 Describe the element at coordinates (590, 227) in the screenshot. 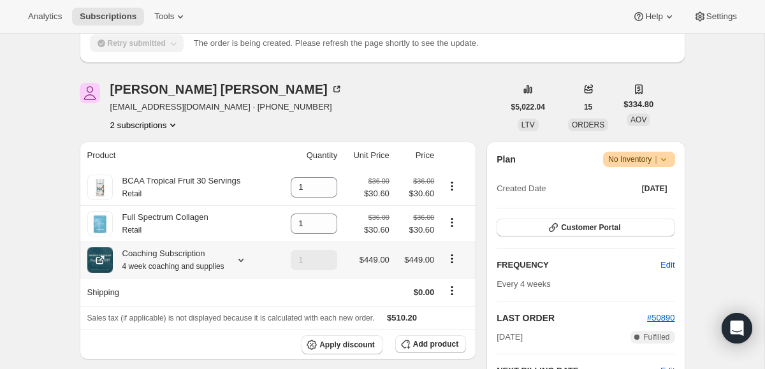

I see `span: Customer Portal` at that location.